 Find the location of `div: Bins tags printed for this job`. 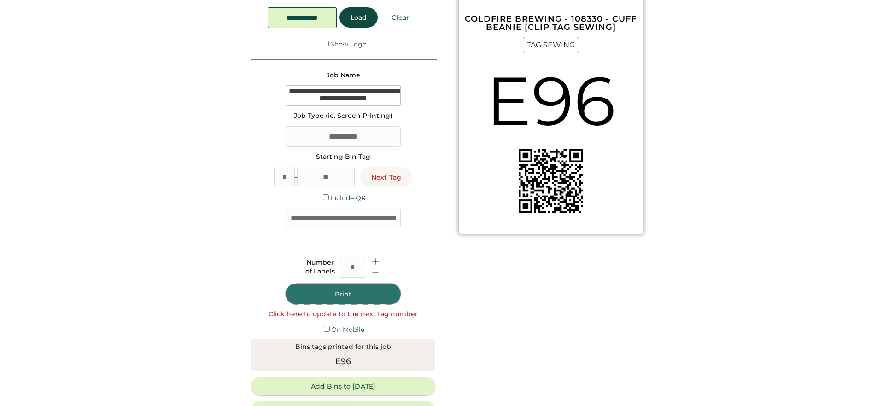

div: Bins tags printed for this job is located at coordinates (343, 347).